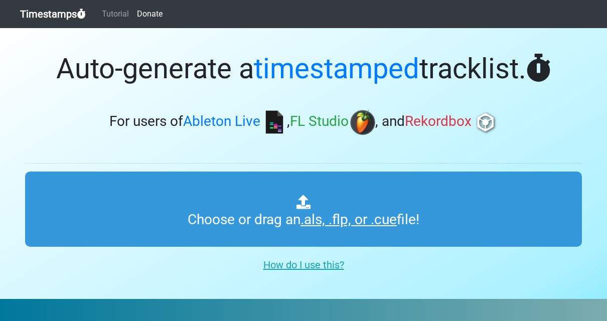 Image resolution: width=607 pixels, height=321 pixels. What do you see at coordinates (115, 14) in the screenshot?
I see `a: Tutorial` at bounding box center [115, 14].